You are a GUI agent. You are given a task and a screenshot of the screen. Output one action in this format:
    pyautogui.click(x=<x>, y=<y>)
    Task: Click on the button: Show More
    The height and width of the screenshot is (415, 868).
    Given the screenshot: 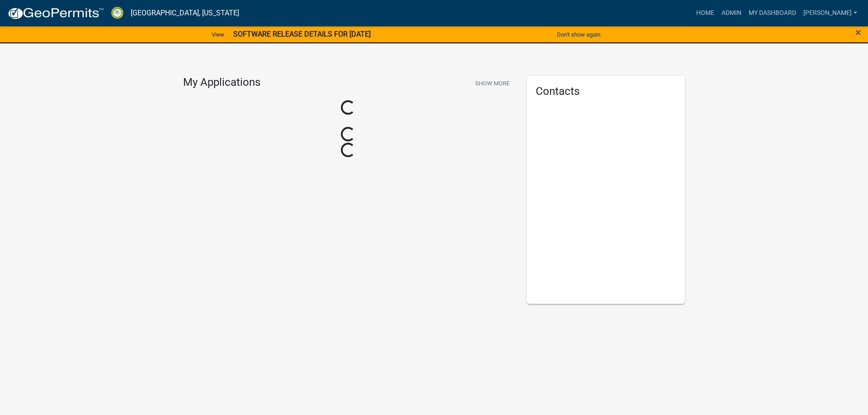 What is the action you would take?
    pyautogui.click(x=492, y=83)
    